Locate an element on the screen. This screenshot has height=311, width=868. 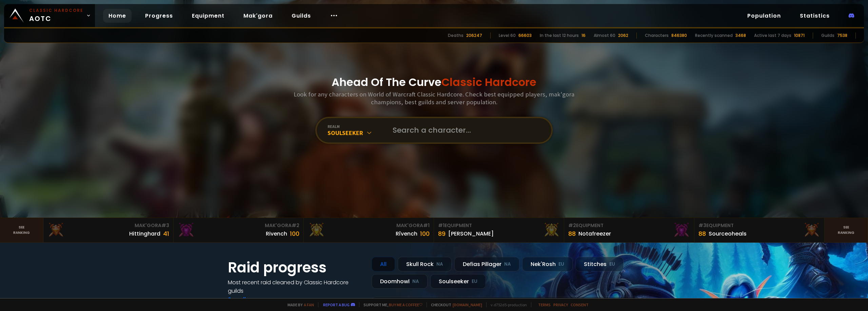
div: 846380 is located at coordinates (679, 35).